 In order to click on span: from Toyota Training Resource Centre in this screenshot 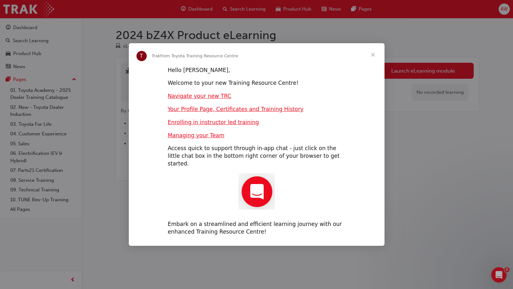, I will do `click(199, 56)`.